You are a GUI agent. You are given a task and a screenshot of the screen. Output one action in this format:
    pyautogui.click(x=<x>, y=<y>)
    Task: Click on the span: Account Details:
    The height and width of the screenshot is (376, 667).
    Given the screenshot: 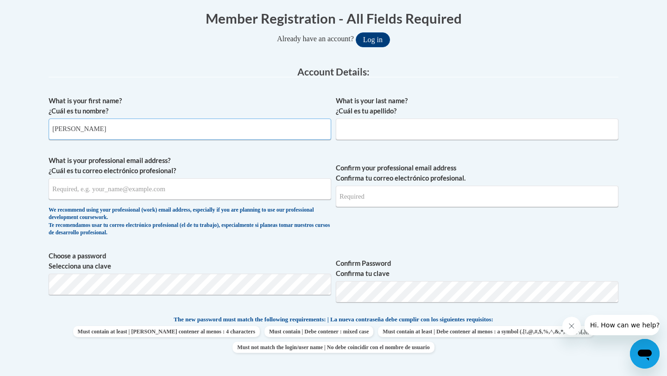 What is the action you would take?
    pyautogui.click(x=334, y=71)
    